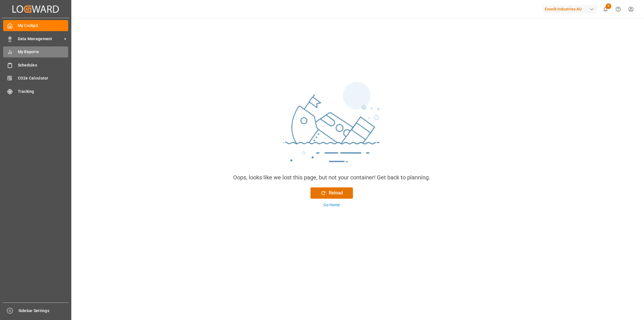 The width and height of the screenshot is (644, 320). What do you see at coordinates (571, 9) in the screenshot?
I see `button: Evonik Industries AG` at bounding box center [571, 9].